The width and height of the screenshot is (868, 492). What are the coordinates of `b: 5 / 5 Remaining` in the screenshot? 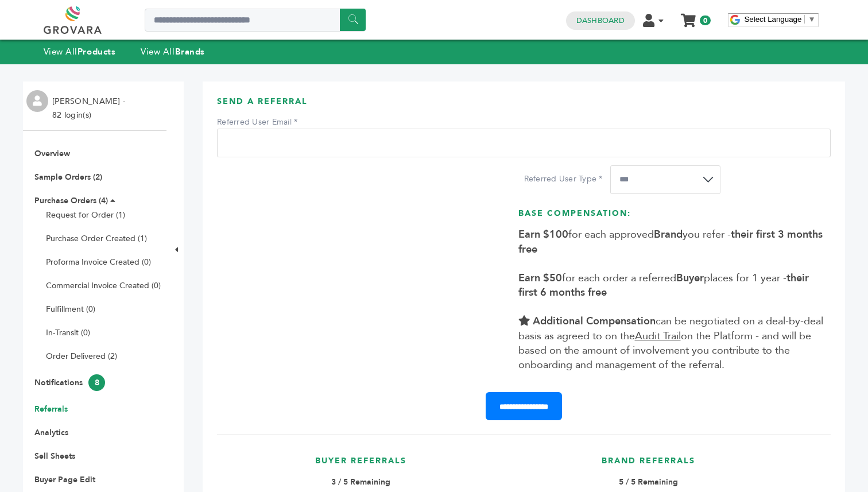 It's located at (648, 482).